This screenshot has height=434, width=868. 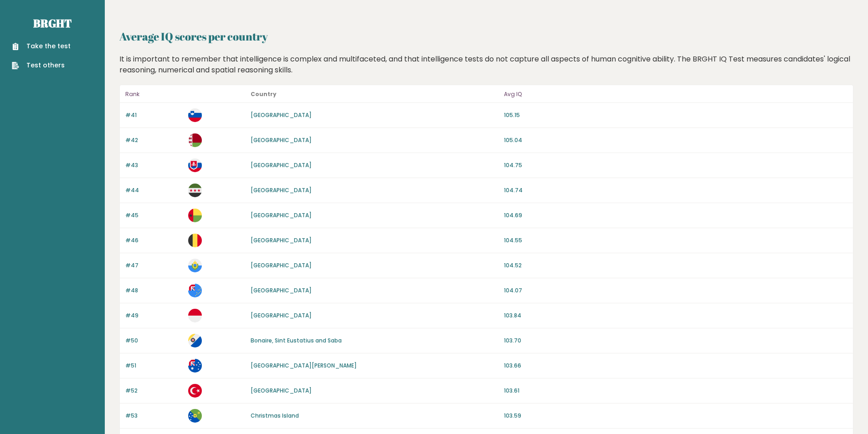 I want to click on h2: Average IQ scores per country, so click(x=486, y=36).